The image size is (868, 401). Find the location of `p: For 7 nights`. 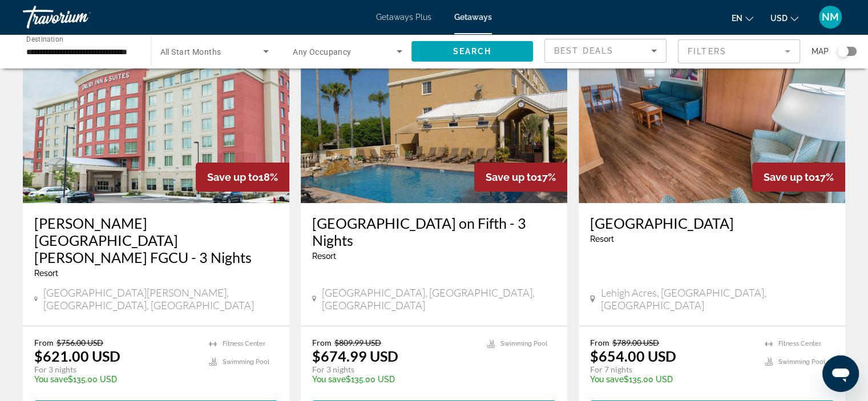

p: For 7 nights is located at coordinates (672, 370).